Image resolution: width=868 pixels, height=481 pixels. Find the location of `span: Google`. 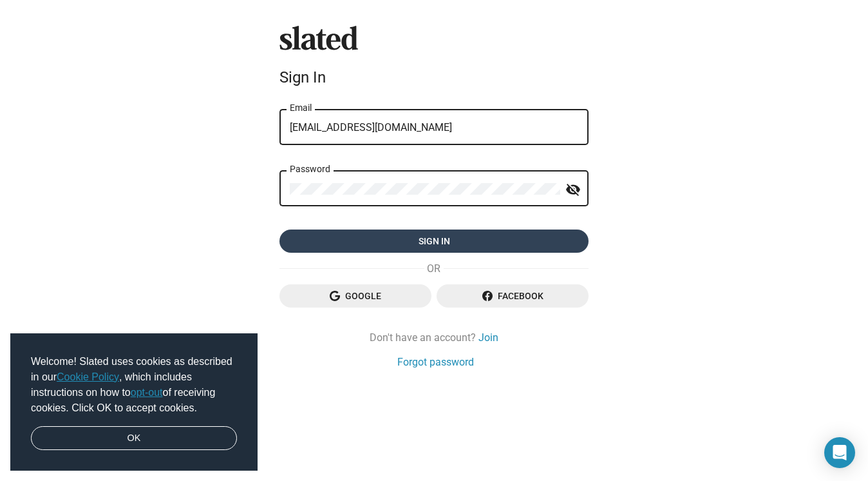

span: Google is located at coordinates (356, 296).